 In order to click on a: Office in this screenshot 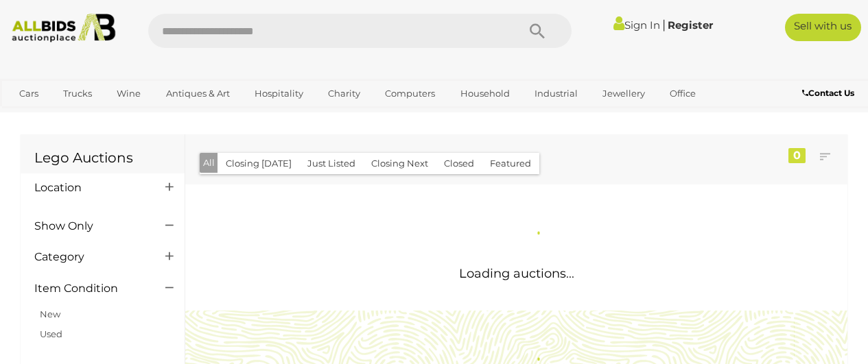, I will do `click(683, 93)`.